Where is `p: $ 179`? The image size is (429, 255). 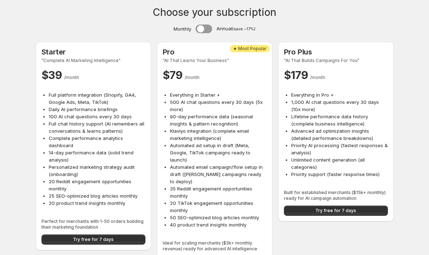
p: $ 179 is located at coordinates (336, 75).